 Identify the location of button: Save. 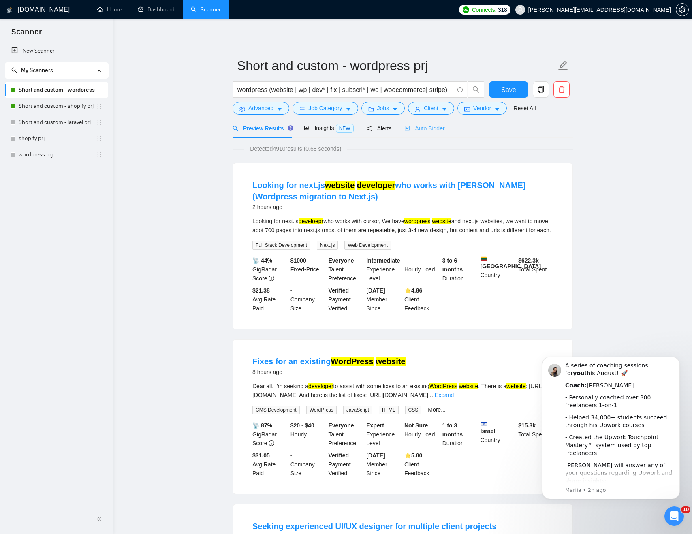
(509, 90).